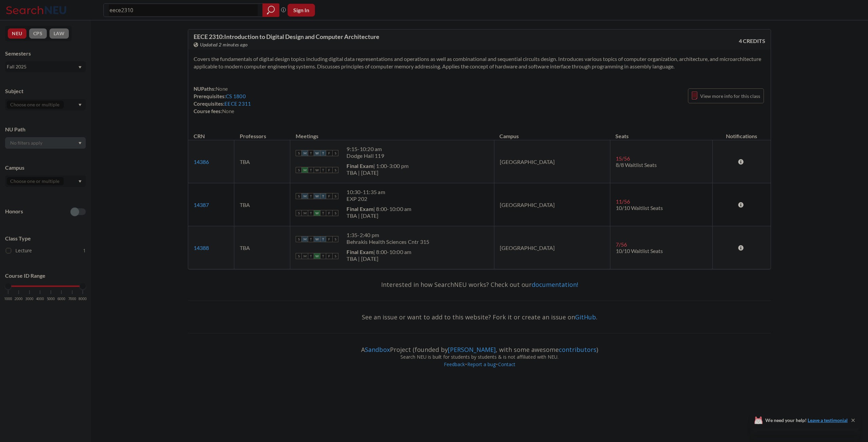 This screenshot has height=442, width=868. What do you see at coordinates (366, 199) in the screenshot?
I see `div: EXP 202` at bounding box center [366, 199].